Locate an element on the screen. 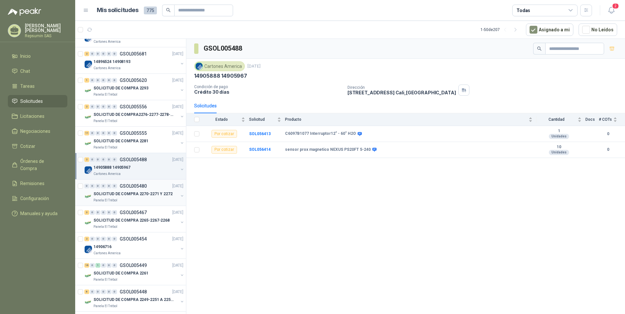  div: Por cotizar is located at coordinates (224, 134).